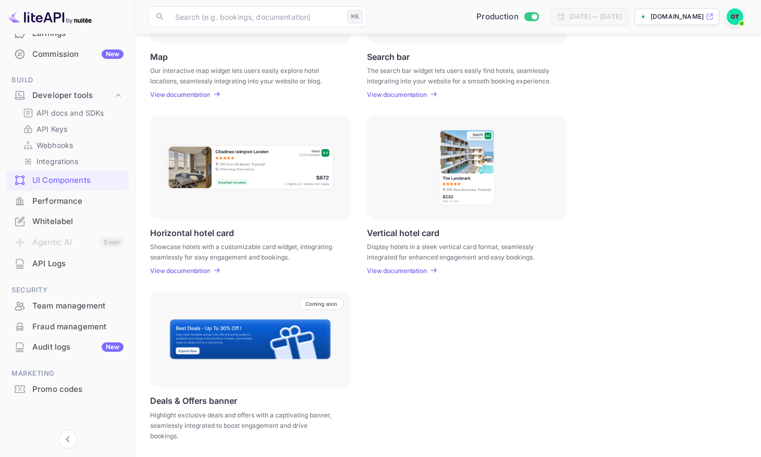 The image size is (761, 457). I want to click on a: UI Components, so click(67, 180).